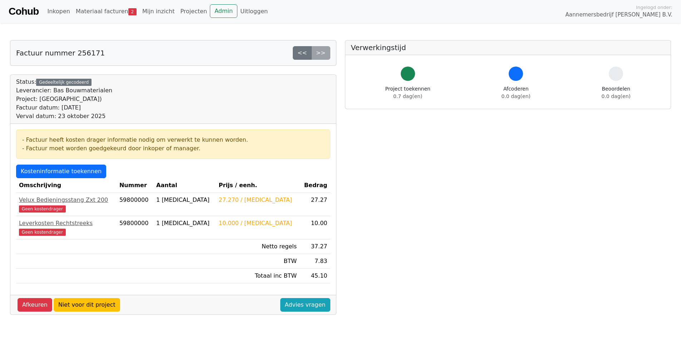  I want to click on td: Netto regels, so click(258, 246).